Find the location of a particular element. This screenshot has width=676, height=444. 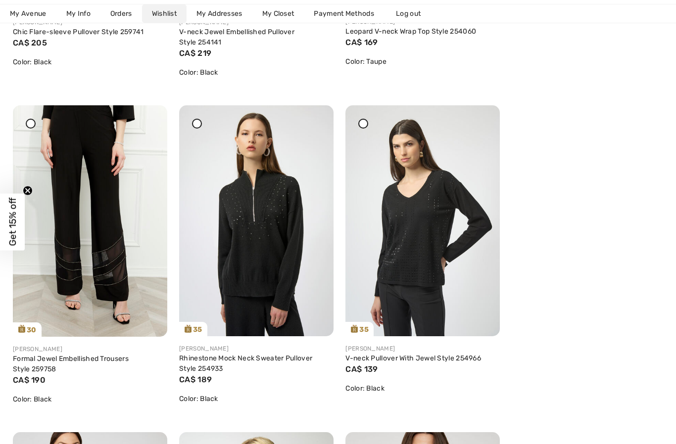

a: Rhinestone Mock Neck Sweater Pullover Style 254933 is located at coordinates (245, 364).